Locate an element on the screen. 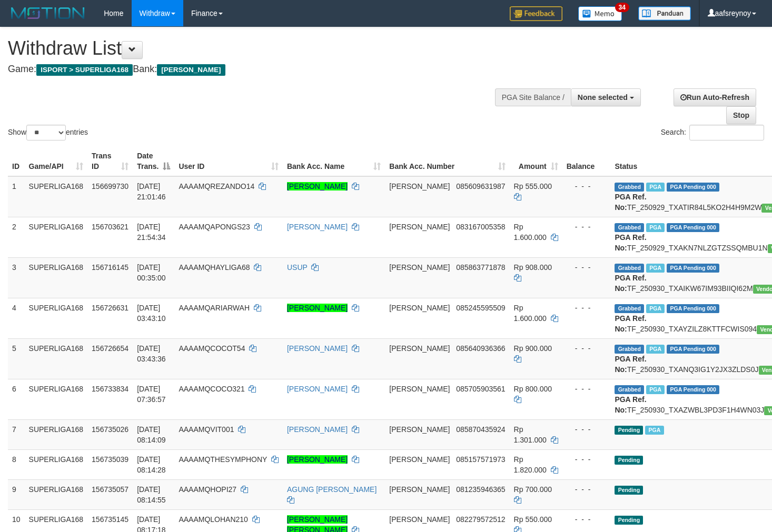 The width and height of the screenshot is (772, 532). span: 156703621 is located at coordinates (110, 227).